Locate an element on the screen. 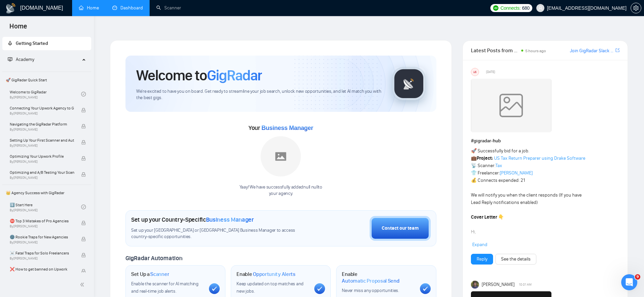  div: Yaay! We have successfully added null null to is located at coordinates (281, 191).